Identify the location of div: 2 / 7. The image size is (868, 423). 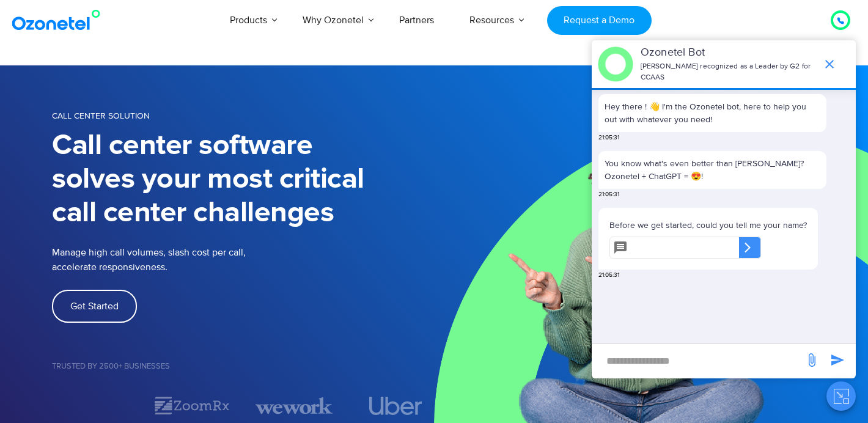
(192, 405).